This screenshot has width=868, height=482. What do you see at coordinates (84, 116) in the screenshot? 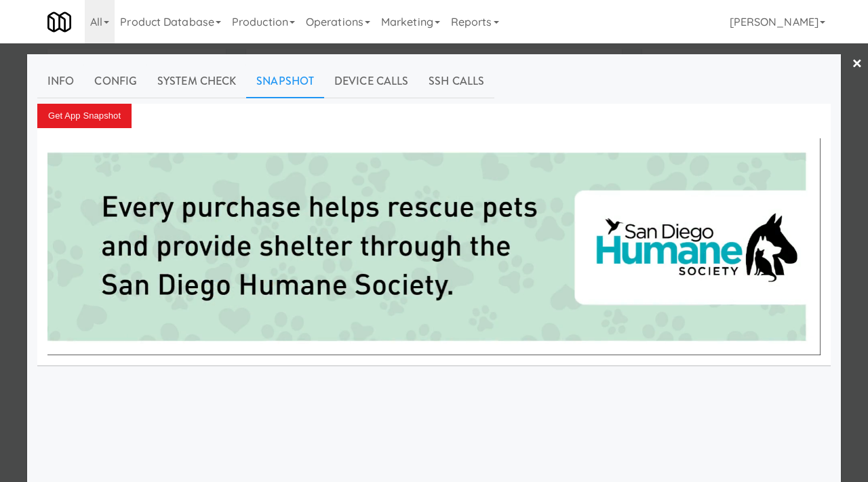
I see `button: Get App Snapshot` at bounding box center [84, 116].